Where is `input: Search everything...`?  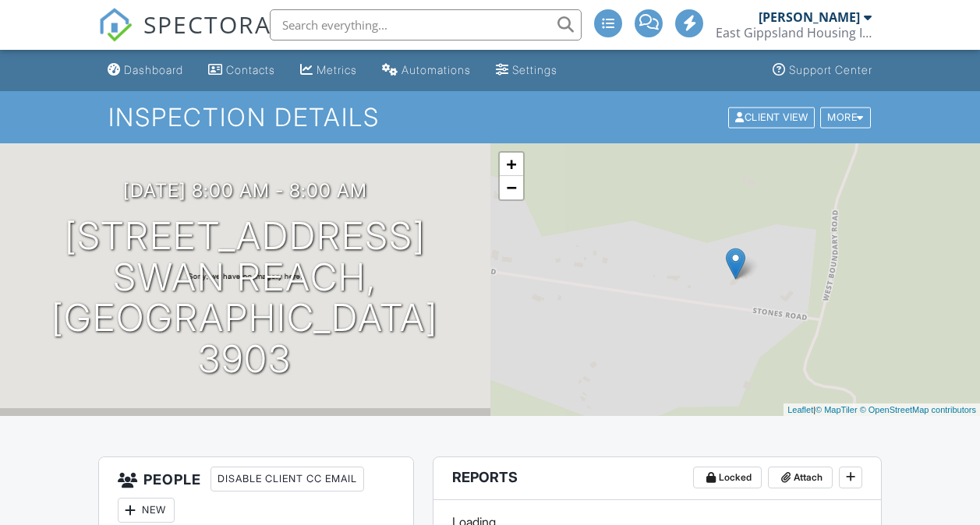
input: Search everything... is located at coordinates (426, 25).